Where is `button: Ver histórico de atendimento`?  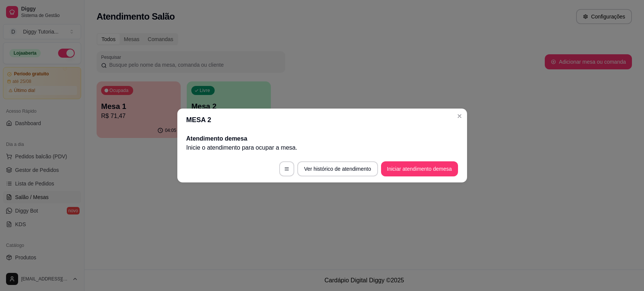 button: Ver histórico de atendimento is located at coordinates (337, 169).